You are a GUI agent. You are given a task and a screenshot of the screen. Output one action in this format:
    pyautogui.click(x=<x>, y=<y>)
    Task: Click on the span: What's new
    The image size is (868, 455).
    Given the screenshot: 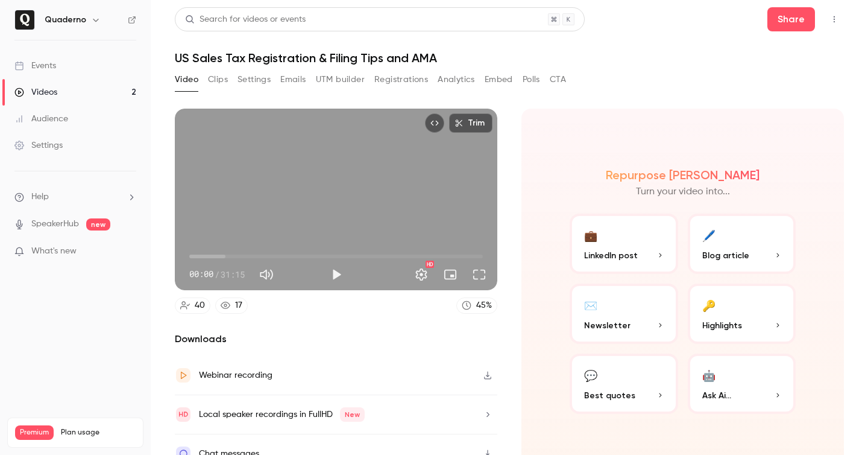 What is the action you would take?
    pyautogui.click(x=54, y=251)
    